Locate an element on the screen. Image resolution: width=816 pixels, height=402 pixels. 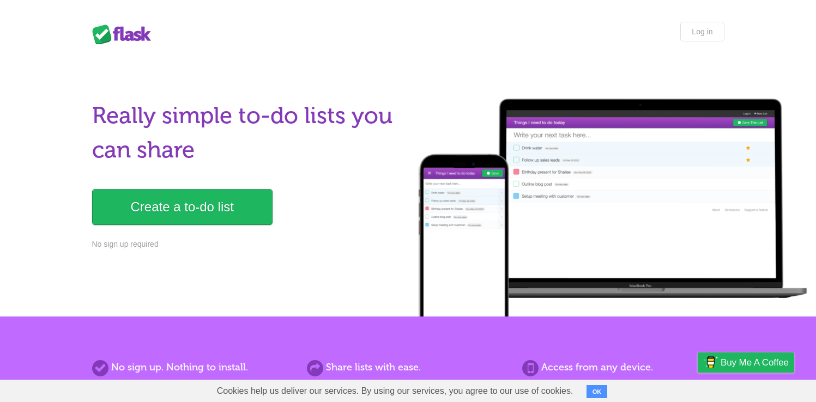
p: No sign up required is located at coordinates (247, 244).